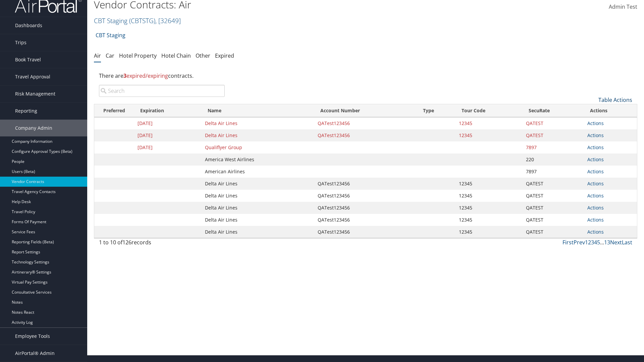  What do you see at coordinates (32, 77) in the screenshot?
I see `span: Travel Approval` at bounding box center [32, 77].